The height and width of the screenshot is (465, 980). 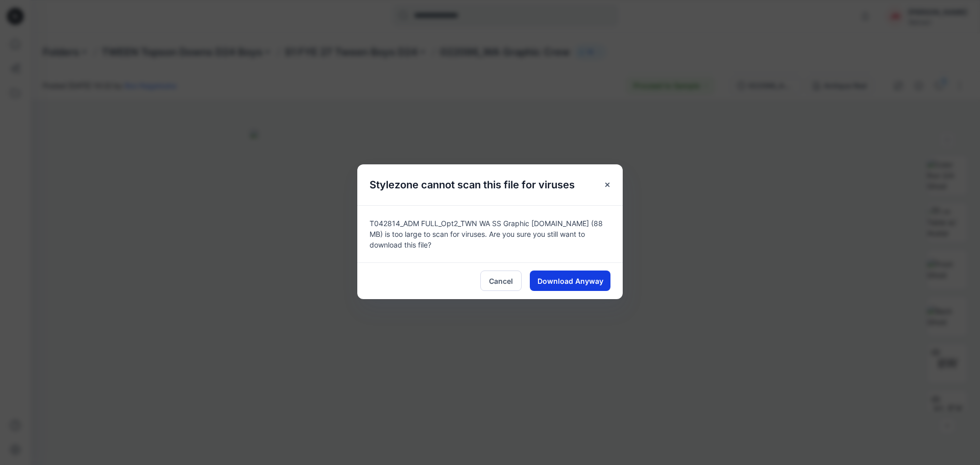 I want to click on h5: Stylezone cannot scan this file for viruses, so click(x=472, y=184).